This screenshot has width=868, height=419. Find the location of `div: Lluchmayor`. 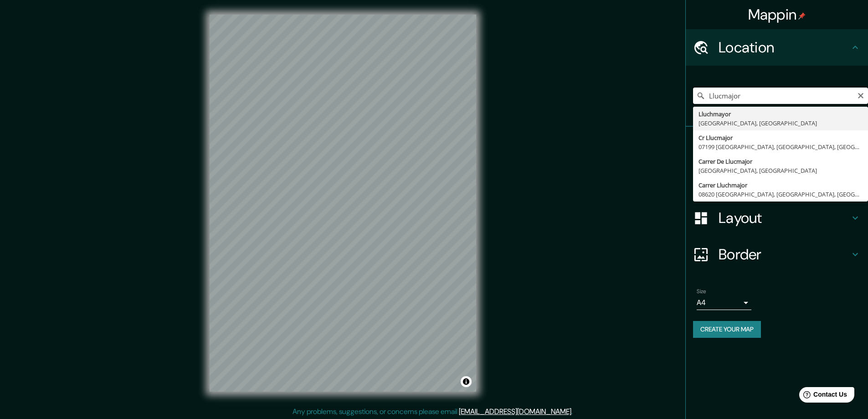

div: Lluchmayor is located at coordinates (781, 114).